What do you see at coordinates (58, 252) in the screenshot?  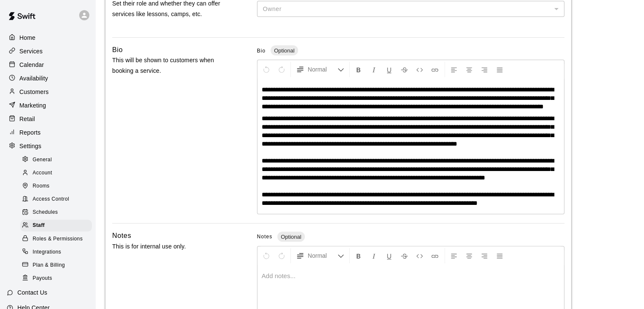 I see `a: Integrations` at bounding box center [58, 252].